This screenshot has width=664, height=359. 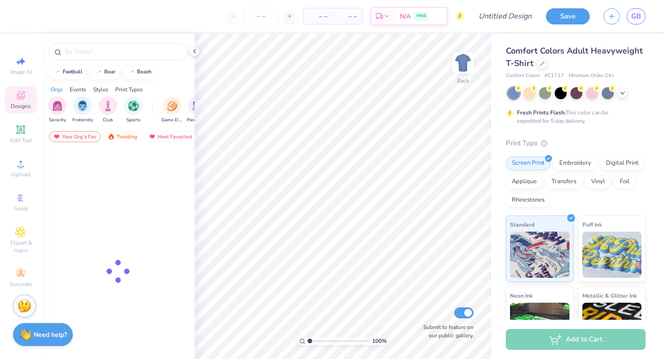 What do you see at coordinates (622, 163) in the screenshot?
I see `div: Digital Print` at bounding box center [622, 163].